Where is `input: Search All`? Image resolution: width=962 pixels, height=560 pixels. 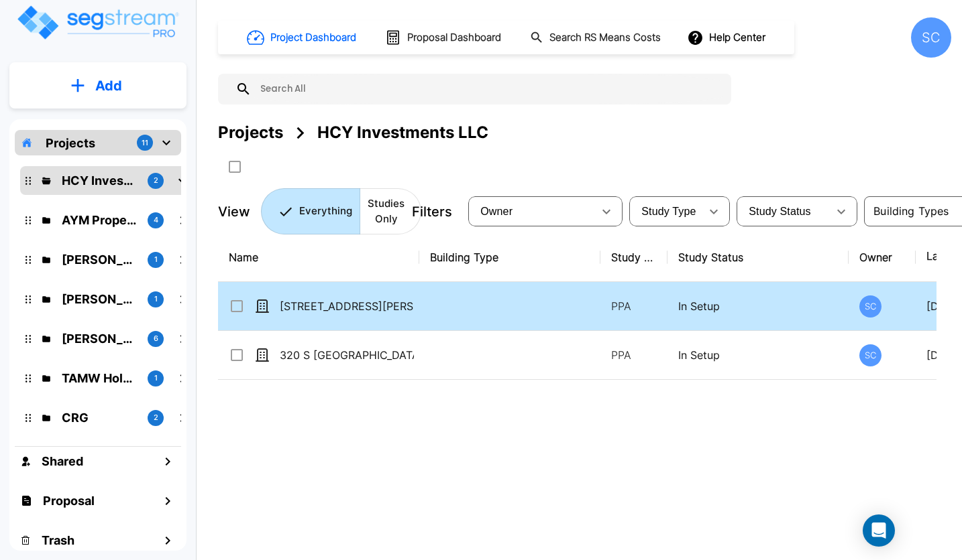 input: Search All is located at coordinates (488, 89).